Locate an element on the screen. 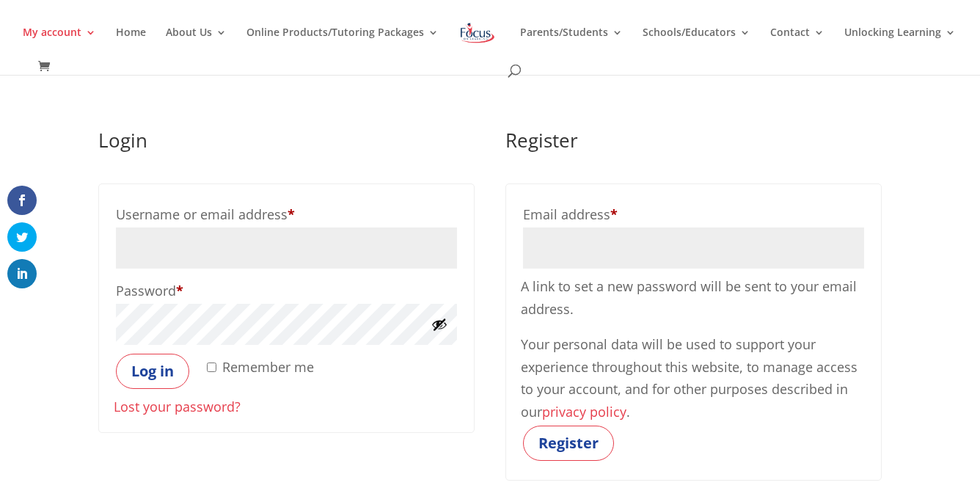 The image size is (980, 499). a: privacy policy is located at coordinates (584, 411).